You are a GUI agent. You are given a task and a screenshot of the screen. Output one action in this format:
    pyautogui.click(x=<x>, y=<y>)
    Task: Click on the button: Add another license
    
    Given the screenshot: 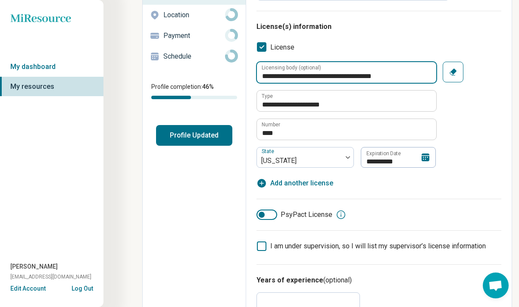 What is the action you would take?
    pyautogui.click(x=295, y=183)
    